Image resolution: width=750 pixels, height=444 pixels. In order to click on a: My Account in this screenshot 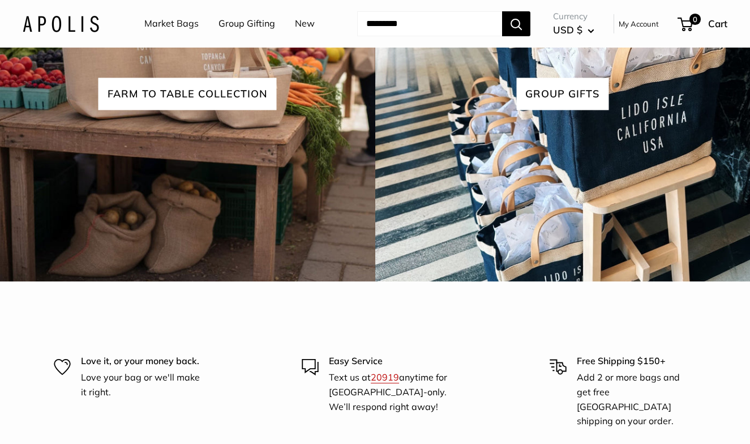, I will do `click(638, 24)`.